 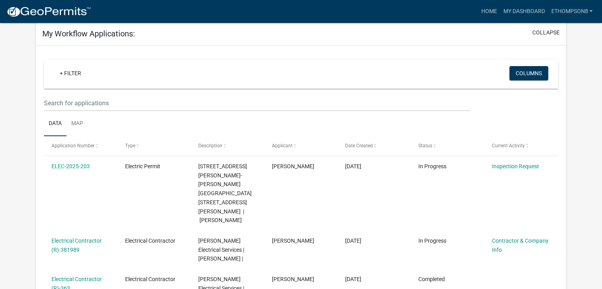 What do you see at coordinates (221, 250) in the screenshot?
I see `span: Thompson Electrical Services | Elliot Thompson |` at bounding box center [221, 250].